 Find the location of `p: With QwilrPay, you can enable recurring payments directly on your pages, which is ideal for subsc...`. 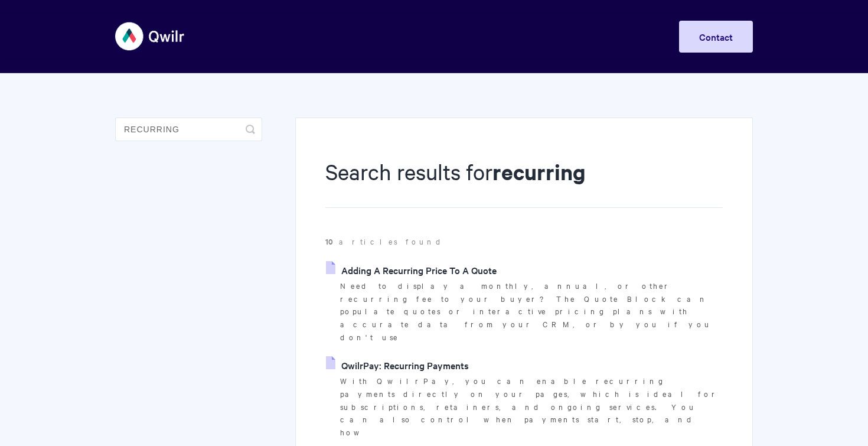

p: With QwilrPay, you can enable recurring payments directly on your pages, which is ideal for subsc... is located at coordinates (532, 406).